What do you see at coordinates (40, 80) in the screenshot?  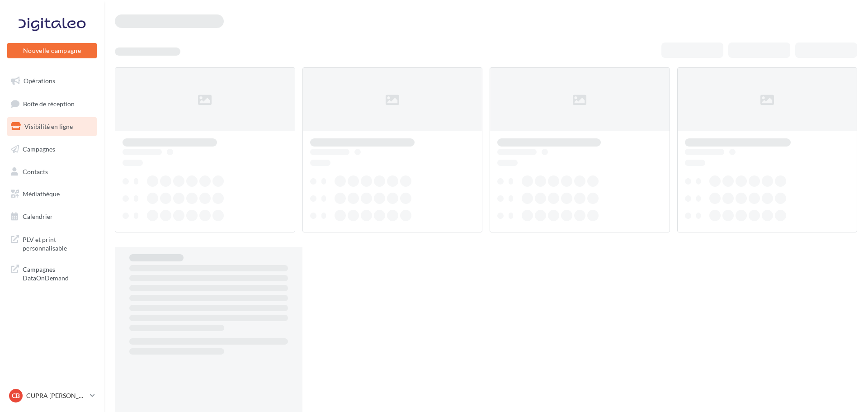 I see `span: Opérations` at bounding box center [40, 80].